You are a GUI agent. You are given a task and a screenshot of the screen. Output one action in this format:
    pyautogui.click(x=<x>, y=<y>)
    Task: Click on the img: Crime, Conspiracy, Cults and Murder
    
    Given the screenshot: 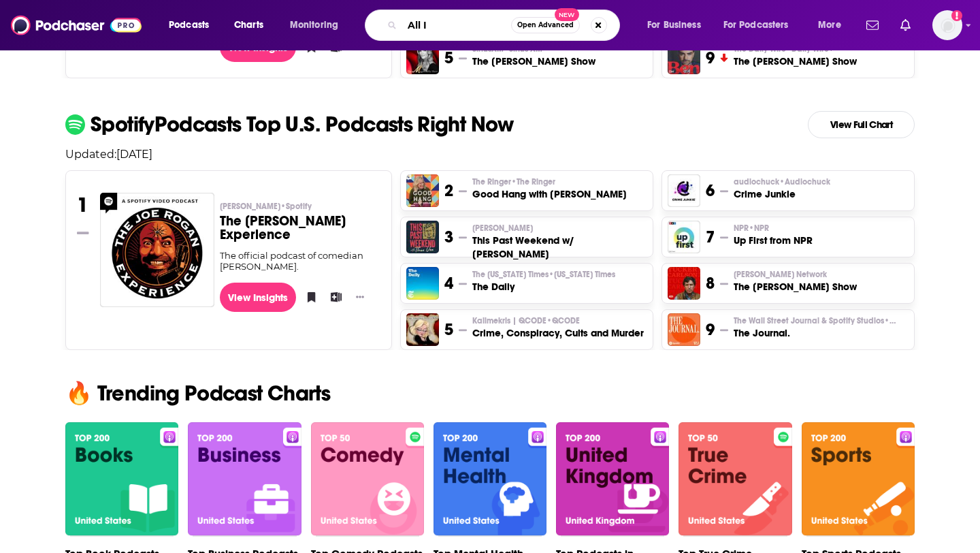 What is the action you would take?
    pyautogui.click(x=423, y=329)
    